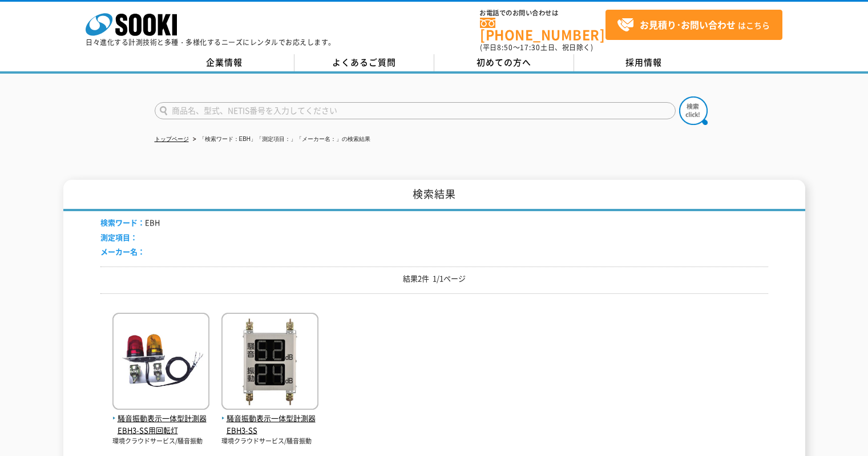  I want to click on img: EBH3-SS, so click(270, 362).